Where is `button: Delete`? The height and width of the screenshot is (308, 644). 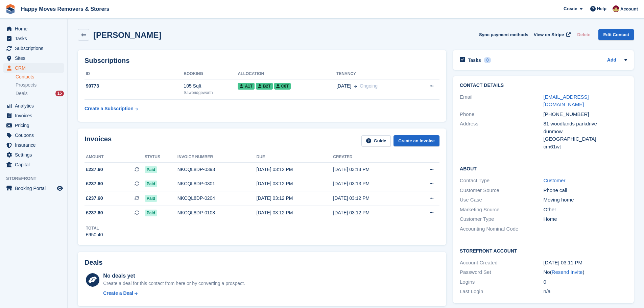
button: Delete is located at coordinates (584, 35).